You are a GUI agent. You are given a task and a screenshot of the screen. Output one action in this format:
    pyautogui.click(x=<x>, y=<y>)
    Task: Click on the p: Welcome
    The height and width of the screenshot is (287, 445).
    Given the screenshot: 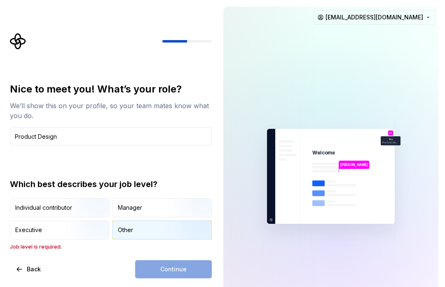 What is the action you would take?
    pyautogui.click(x=324, y=153)
    